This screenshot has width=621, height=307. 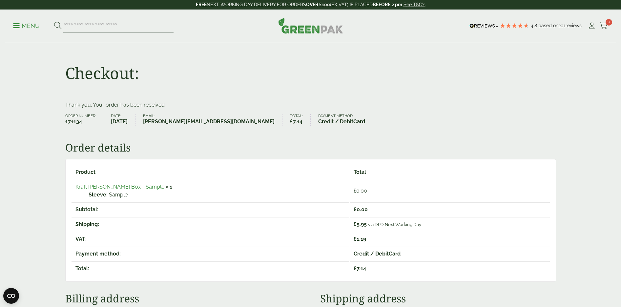 I want to click on strong: Sleeve:, so click(x=98, y=195).